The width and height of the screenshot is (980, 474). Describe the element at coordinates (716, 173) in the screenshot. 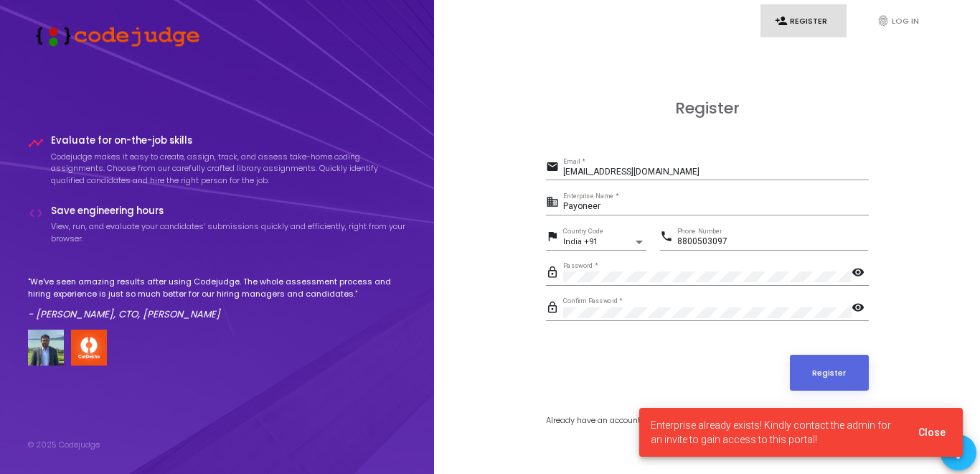

I see `input: Email` at that location.